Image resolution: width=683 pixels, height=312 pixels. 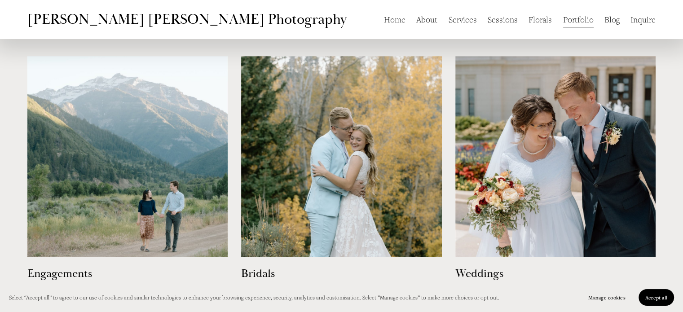 What do you see at coordinates (463, 19) in the screenshot?
I see `a: Services` at bounding box center [463, 19].